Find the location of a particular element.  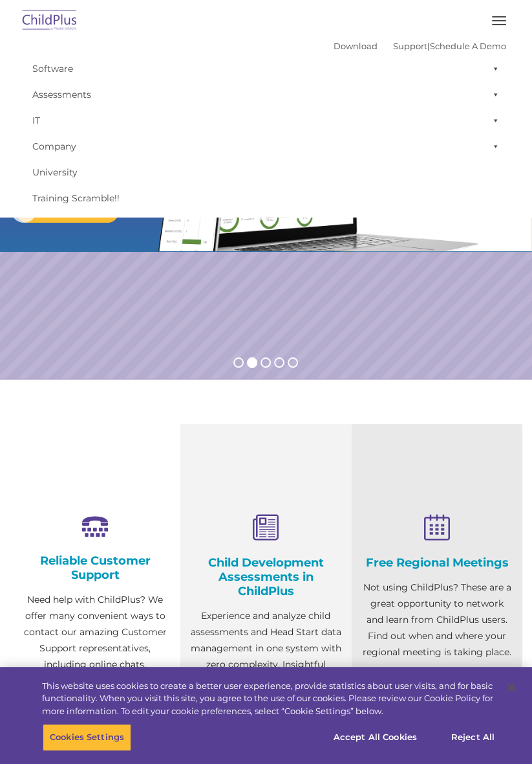

a: Company is located at coordinates (266, 146).